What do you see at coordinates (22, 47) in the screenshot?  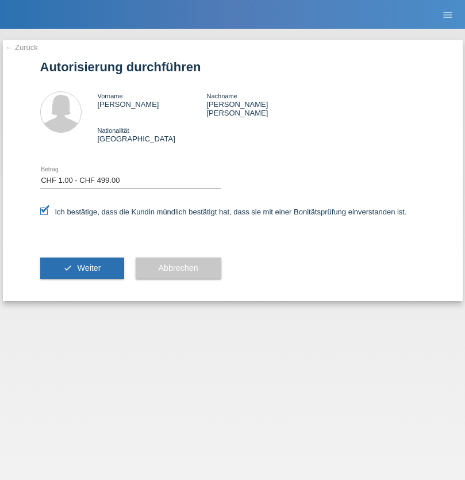 I see `a: ← Zurück` at bounding box center [22, 47].